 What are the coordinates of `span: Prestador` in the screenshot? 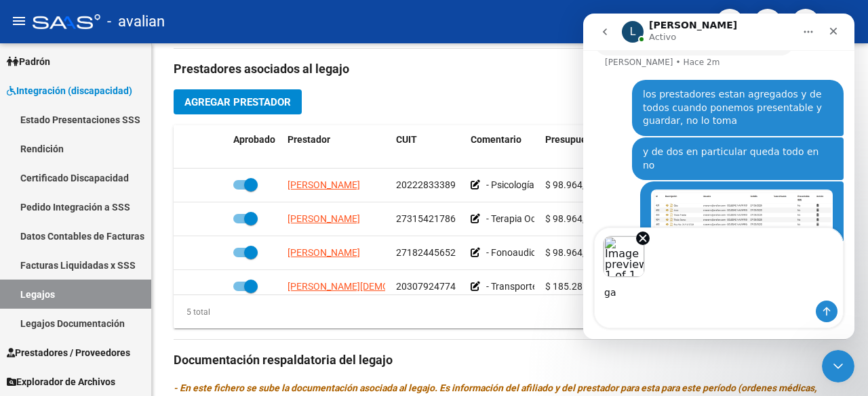 It's located at (309, 140).